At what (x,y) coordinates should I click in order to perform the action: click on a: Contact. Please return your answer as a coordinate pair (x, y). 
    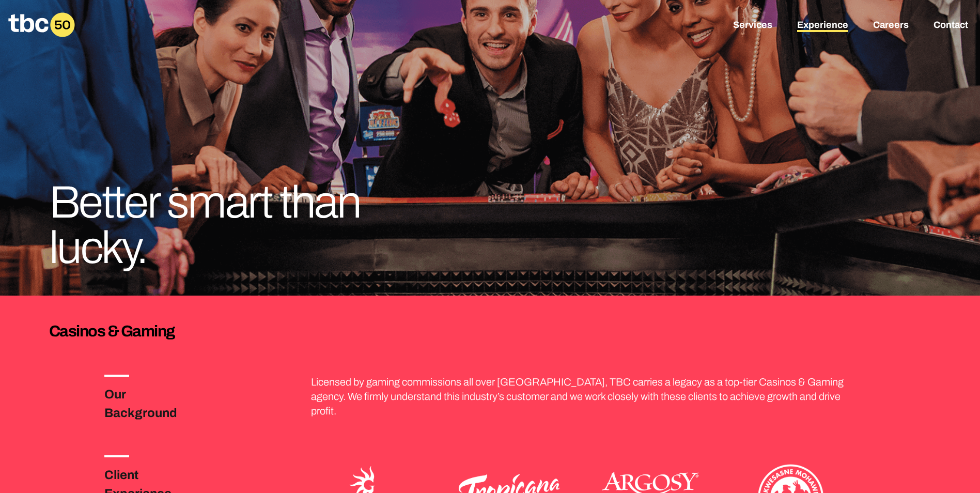
    Looking at the image, I should click on (950, 26).